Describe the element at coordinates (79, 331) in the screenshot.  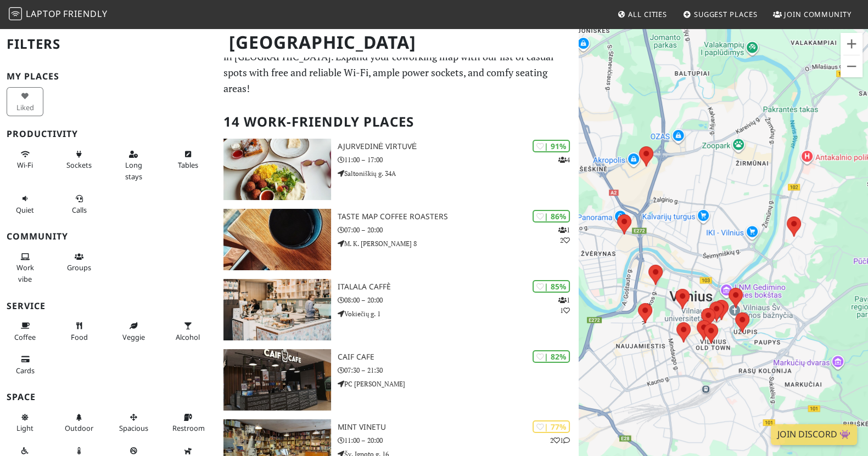
I see `button: Food` at that location.